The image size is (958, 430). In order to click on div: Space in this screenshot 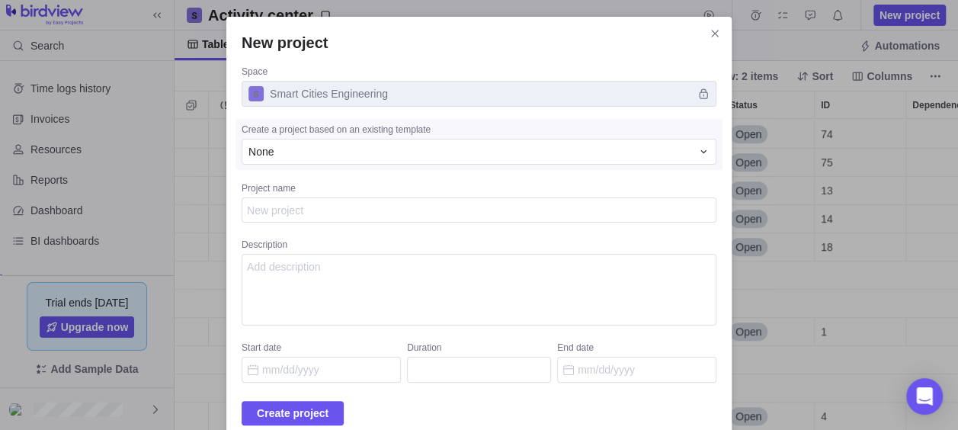, I will do `click(479, 73)`.